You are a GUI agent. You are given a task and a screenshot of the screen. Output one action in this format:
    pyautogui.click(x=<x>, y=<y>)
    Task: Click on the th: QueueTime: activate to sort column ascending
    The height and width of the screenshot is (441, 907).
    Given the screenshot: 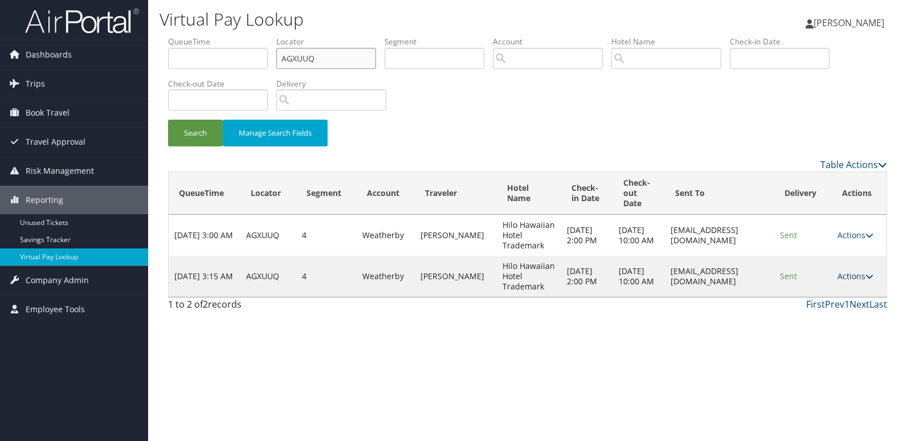 What is the action you would take?
    pyautogui.click(x=205, y=193)
    